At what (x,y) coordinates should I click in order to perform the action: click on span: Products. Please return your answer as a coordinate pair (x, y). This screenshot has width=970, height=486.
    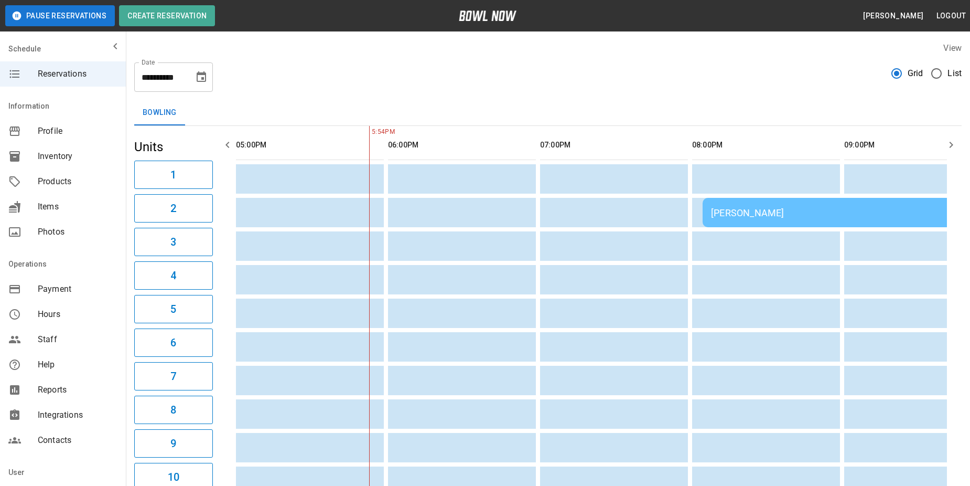
    Looking at the image, I should click on (78, 181).